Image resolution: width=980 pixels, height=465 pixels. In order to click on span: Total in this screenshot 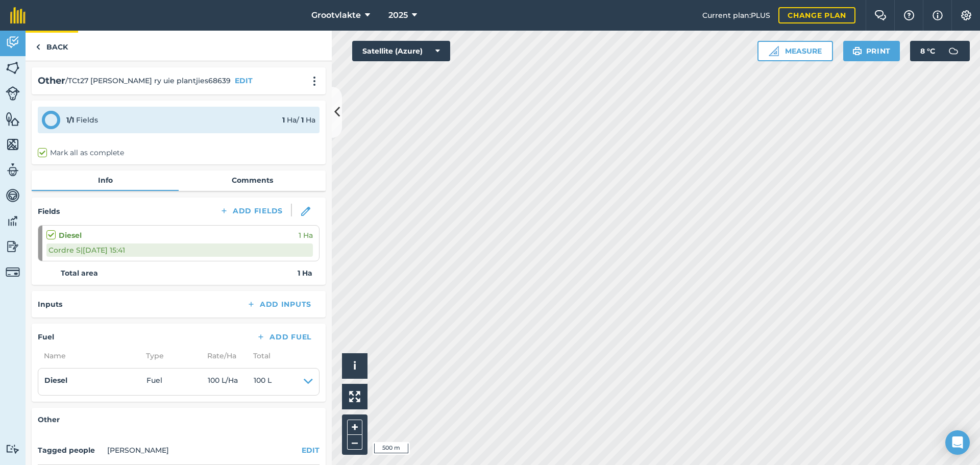, I will do `click(258, 356)`.